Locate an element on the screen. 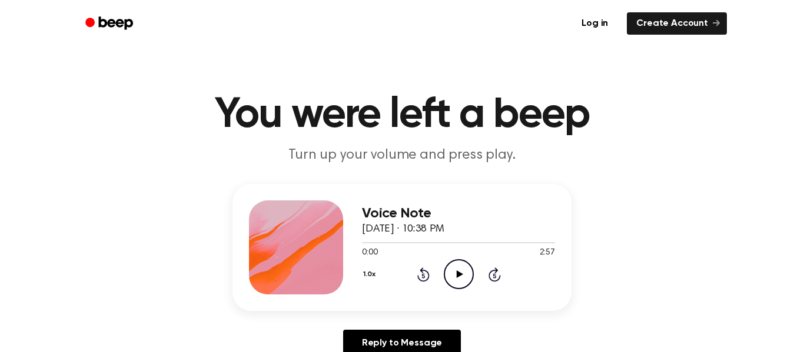  button: 1.0x is located at coordinates (371, 275).